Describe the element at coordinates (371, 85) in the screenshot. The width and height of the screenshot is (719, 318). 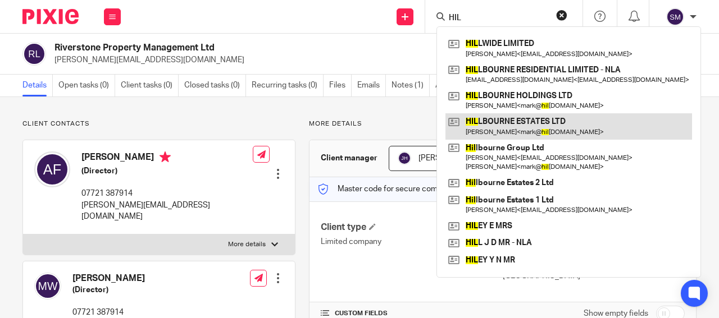
I see `a: Emails` at that location.